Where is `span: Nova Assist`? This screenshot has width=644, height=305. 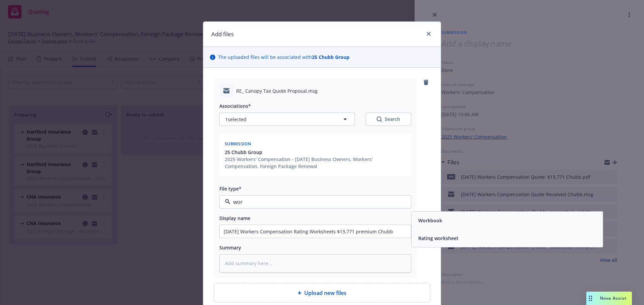
span: Nova Assist is located at coordinates (613, 298).